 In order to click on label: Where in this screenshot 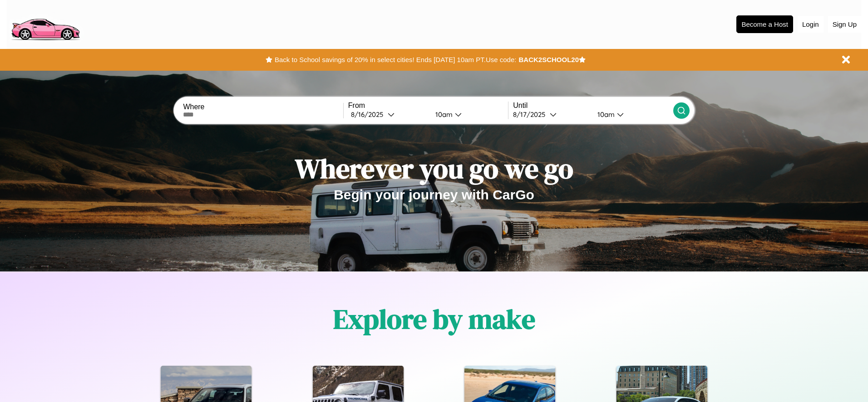, I will do `click(263, 108)`.